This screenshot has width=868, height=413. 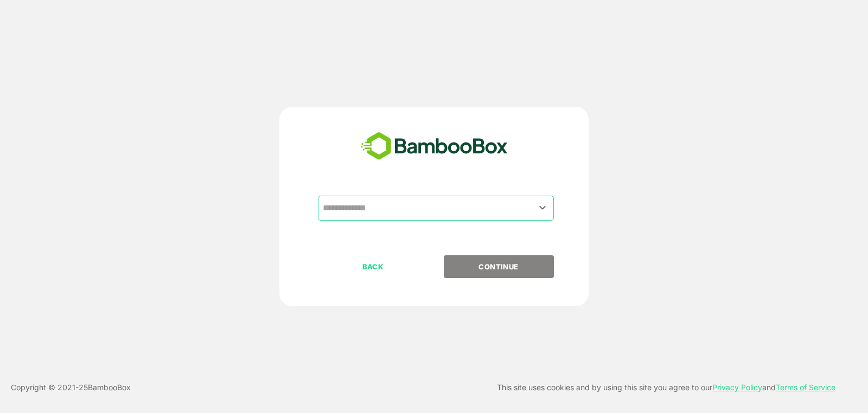 I want to click on button: BACK, so click(x=372, y=267).